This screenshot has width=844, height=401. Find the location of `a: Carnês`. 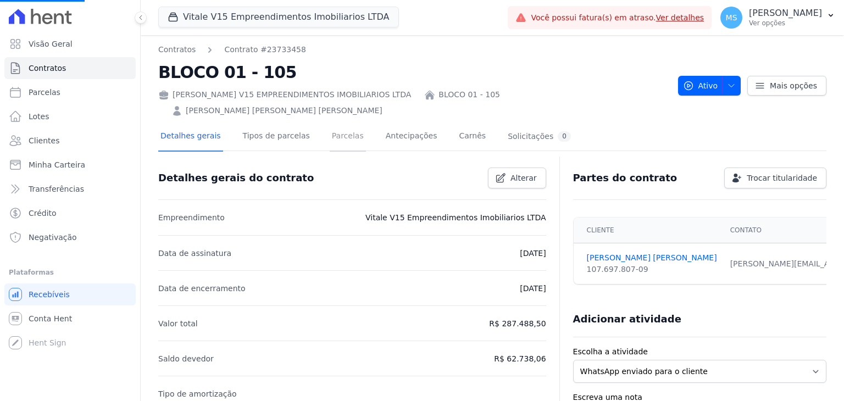

a: Carnês is located at coordinates (472, 137).